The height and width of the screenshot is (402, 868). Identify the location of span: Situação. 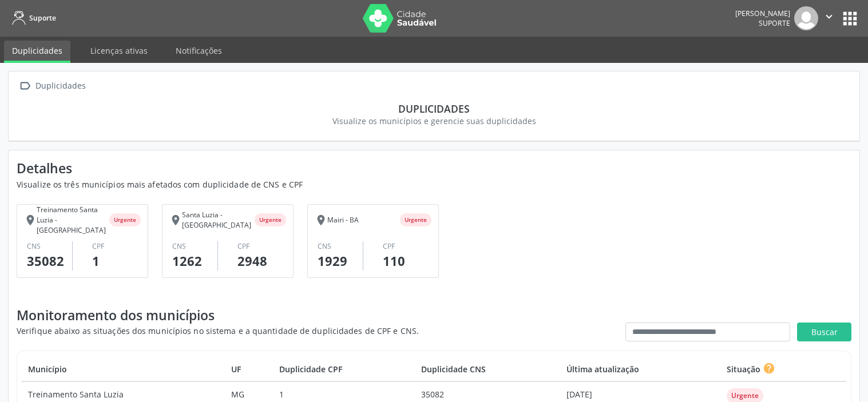
(743, 369).